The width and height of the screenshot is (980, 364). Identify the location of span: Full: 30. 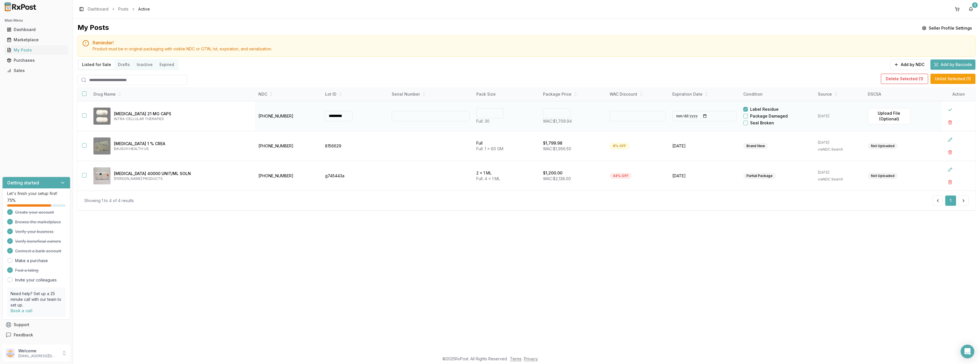
(483, 121).